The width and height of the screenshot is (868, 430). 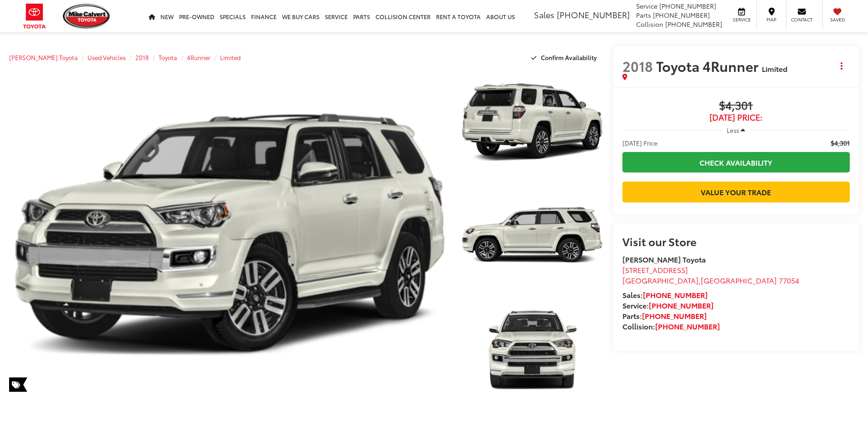 What do you see at coordinates (87, 16) in the screenshot?
I see `img: Mike Calvert Toyota` at bounding box center [87, 16].